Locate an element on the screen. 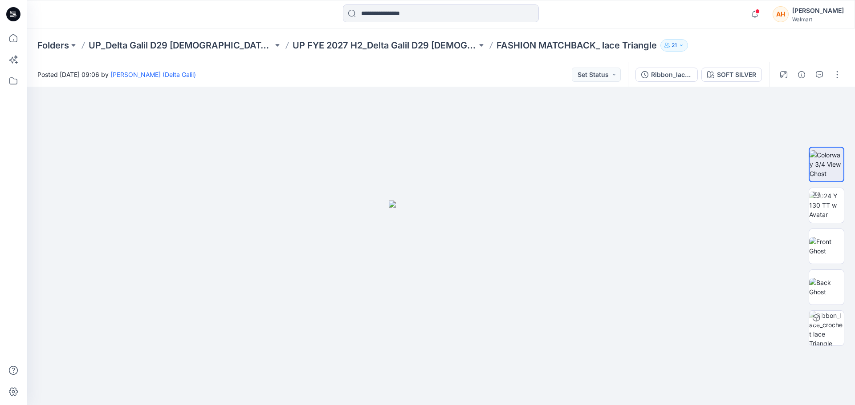 This screenshot has width=855, height=405. p: FASHION MATCHBACK_ lace Triangle is located at coordinates (576, 45).